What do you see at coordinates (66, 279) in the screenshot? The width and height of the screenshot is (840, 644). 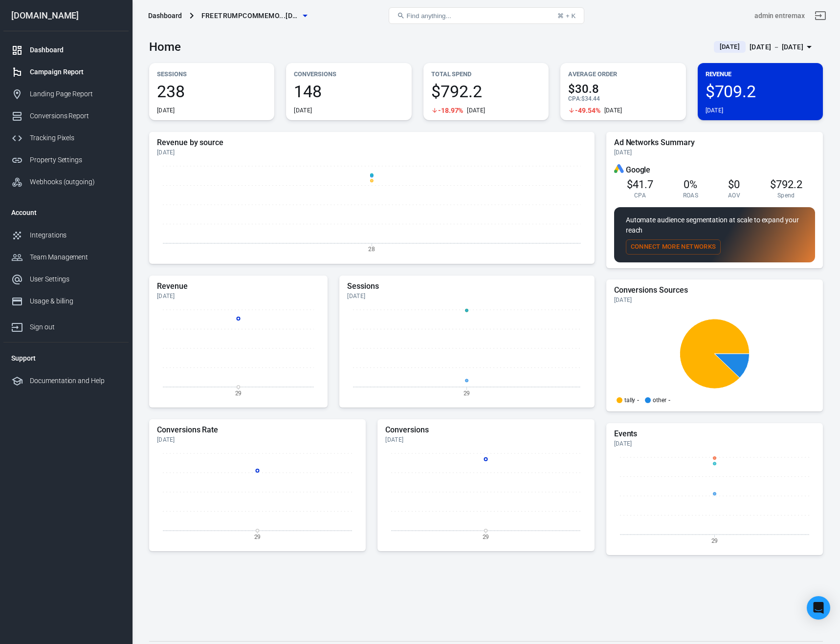 I see `a: User Settings` at bounding box center [66, 279].